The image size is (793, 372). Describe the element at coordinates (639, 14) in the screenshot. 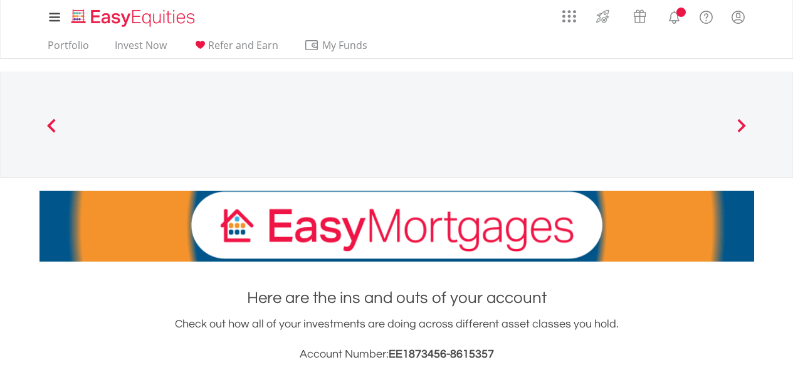

I see `a: Vouchers` at that location.